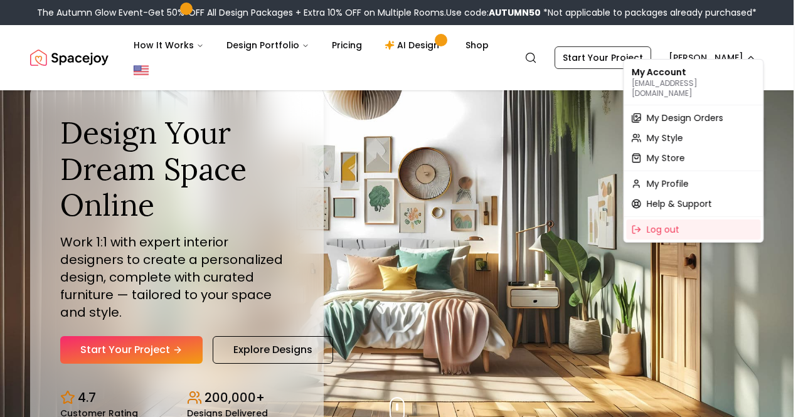 This screenshot has width=803, height=417. What do you see at coordinates (693, 118) in the screenshot?
I see `a: My Design Orders` at bounding box center [693, 118].